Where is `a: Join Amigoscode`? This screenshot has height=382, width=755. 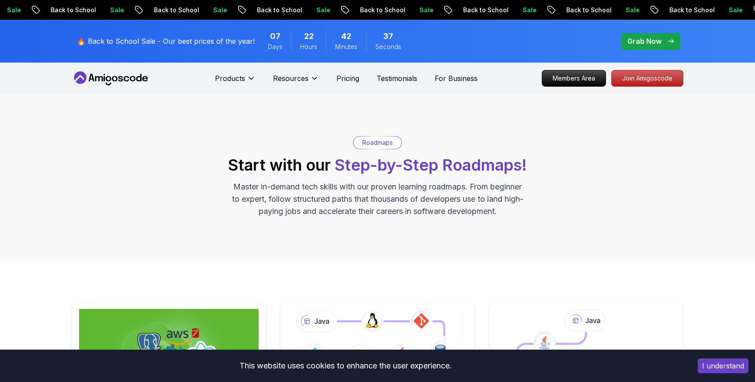
a: Join Amigoscode is located at coordinates (647, 78).